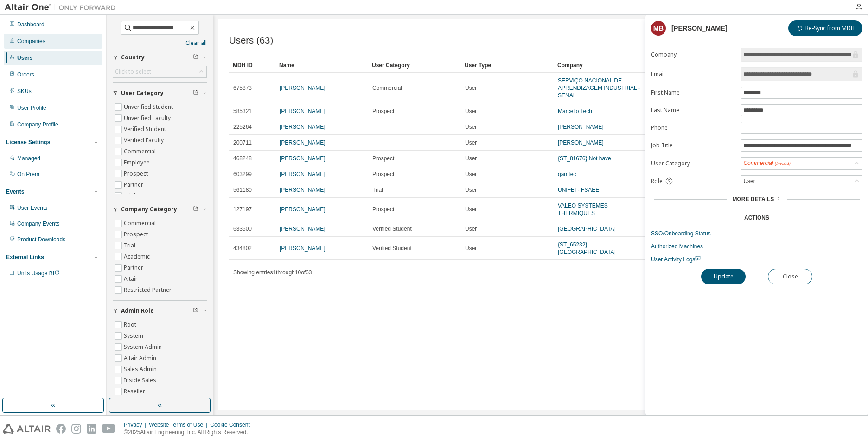 The image size is (868, 442). What do you see at coordinates (657, 181) in the screenshot?
I see `span: Role` at bounding box center [657, 181].